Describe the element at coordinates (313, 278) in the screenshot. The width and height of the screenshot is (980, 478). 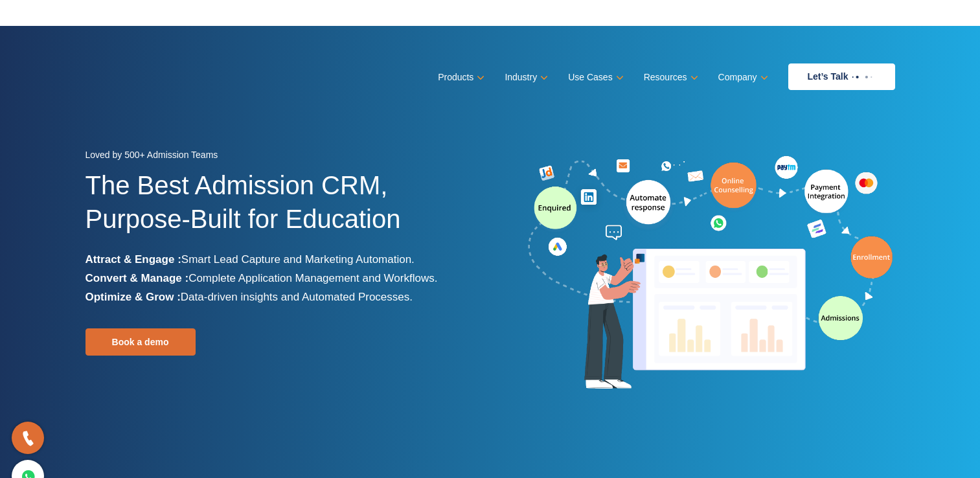
I see `span: Complete Application Management and Workflows.` at that location.